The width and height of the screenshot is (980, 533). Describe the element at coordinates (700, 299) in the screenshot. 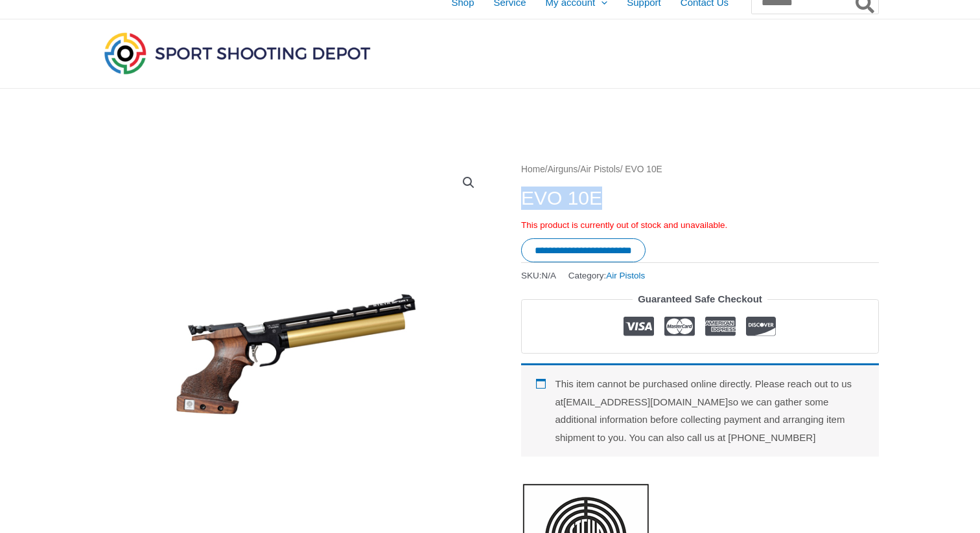

I see `legend: Guaranteed Safe Checkout` at that location.